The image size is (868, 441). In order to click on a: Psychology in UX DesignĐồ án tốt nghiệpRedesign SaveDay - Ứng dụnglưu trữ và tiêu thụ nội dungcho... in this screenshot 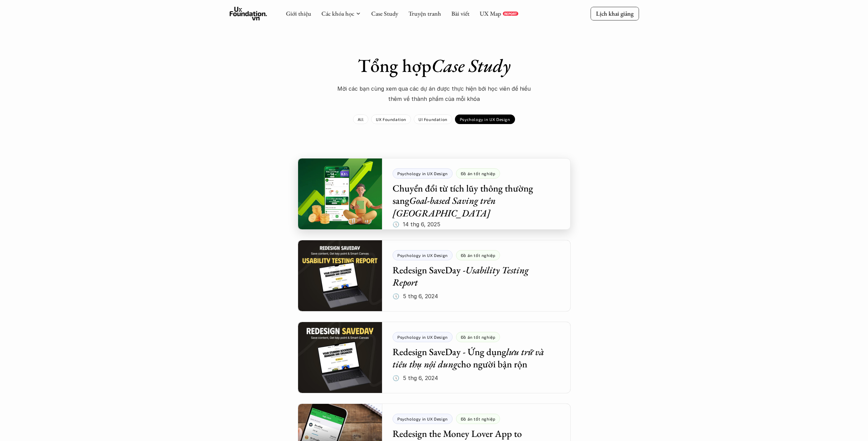, I will do `click(434, 358)`.